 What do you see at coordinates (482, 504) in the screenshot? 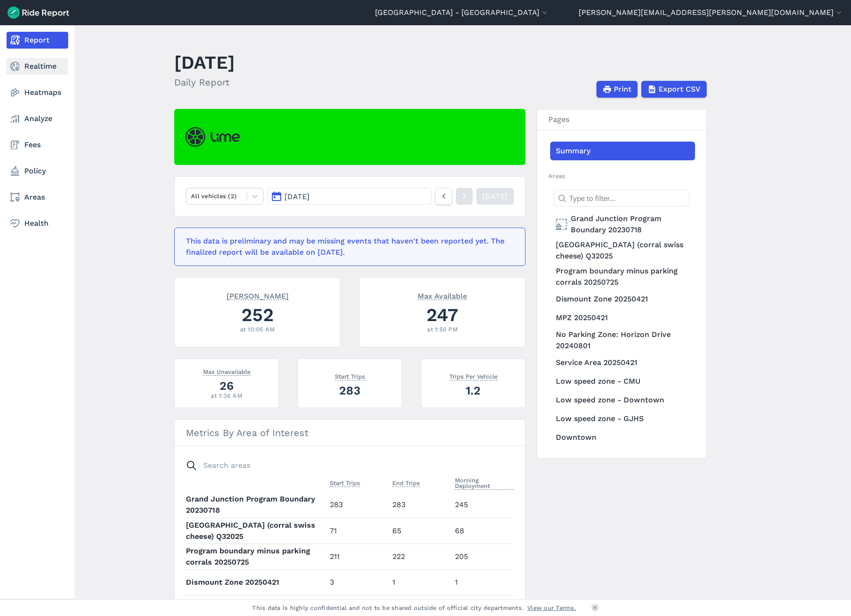
I see `td: 245` at bounding box center [482, 504].